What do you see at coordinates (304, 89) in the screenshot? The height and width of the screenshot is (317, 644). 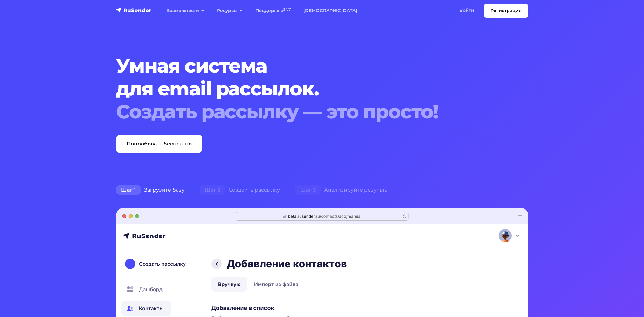 I see `h1: Умная система для email рассылок.` at bounding box center [304, 89].